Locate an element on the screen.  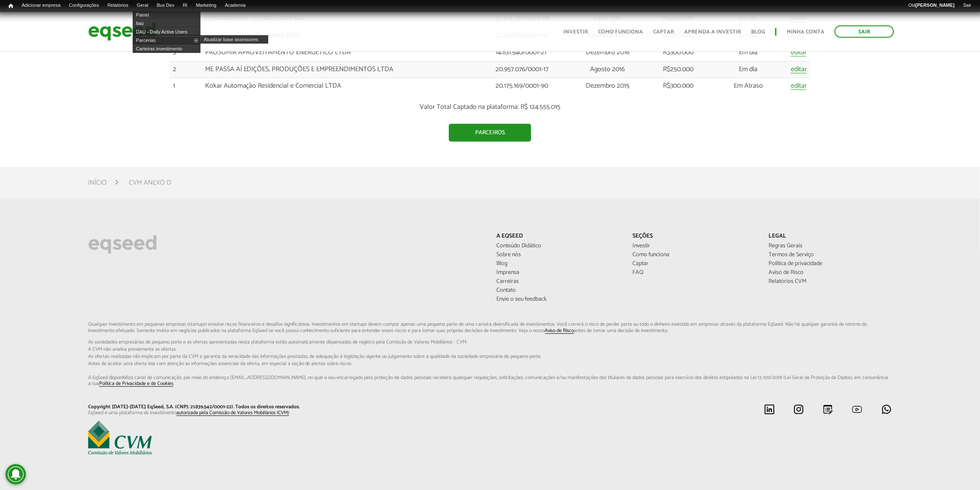
td: ME PASSA AÍ EDIÇÕES, PRODUÇÕES E EMPREENDIMENTOS LTDA is located at coordinates (348, 70).